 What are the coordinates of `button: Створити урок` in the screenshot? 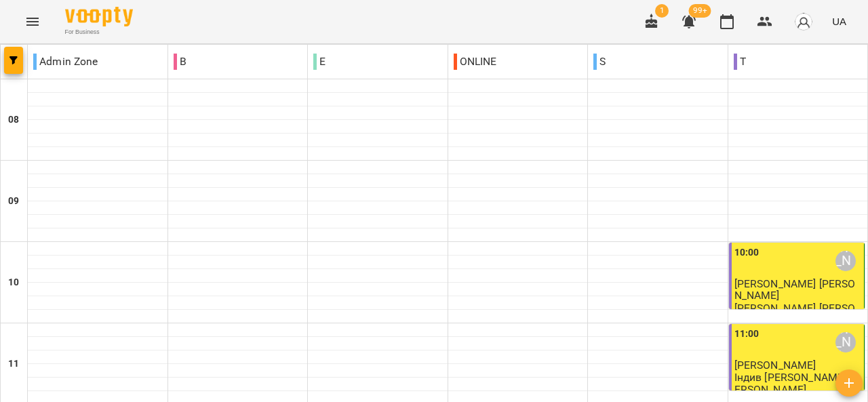 It's located at (849, 383).